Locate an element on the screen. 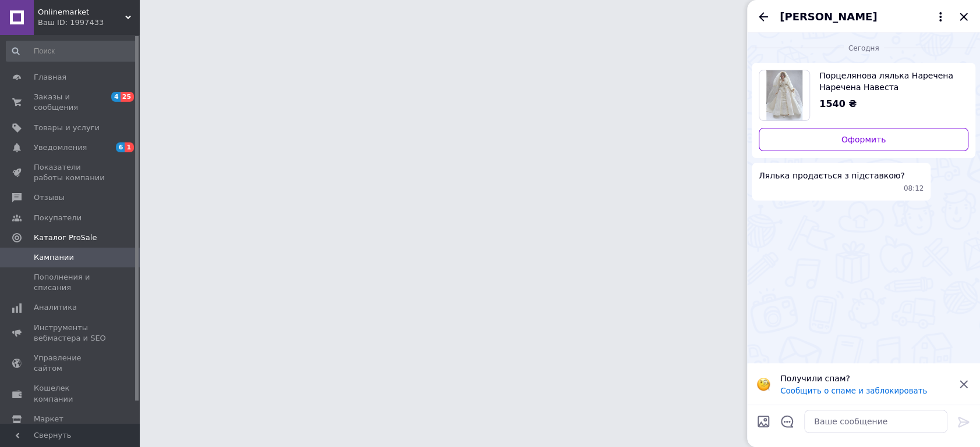 This screenshot has height=447, width=980. img: 5631822110_w640_h640_portselyanova-lyalka-narechena.jpg is located at coordinates (784, 95).